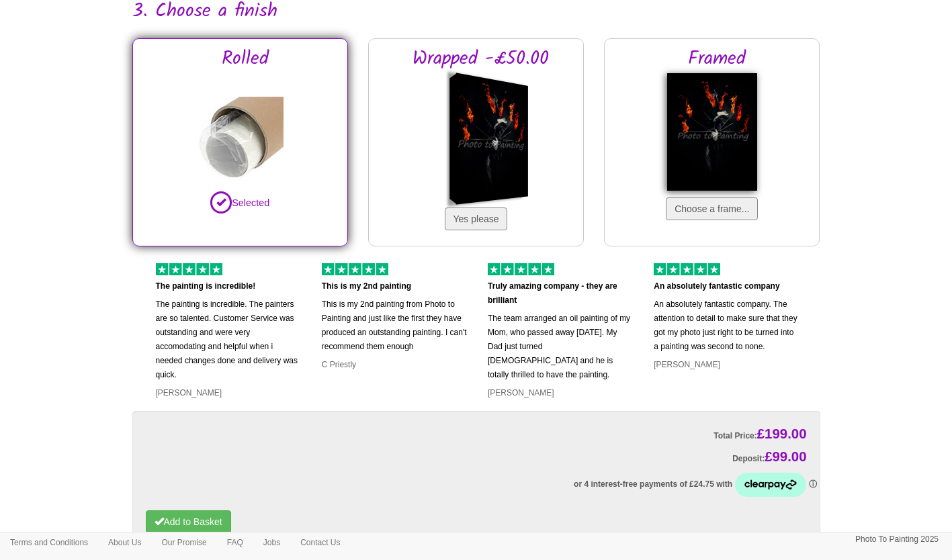  What do you see at coordinates (240, 201) in the screenshot?
I see `p: Selected` at bounding box center [240, 201].